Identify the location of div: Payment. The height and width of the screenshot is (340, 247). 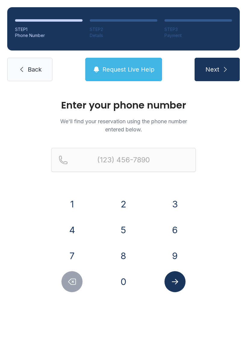
(198, 36).